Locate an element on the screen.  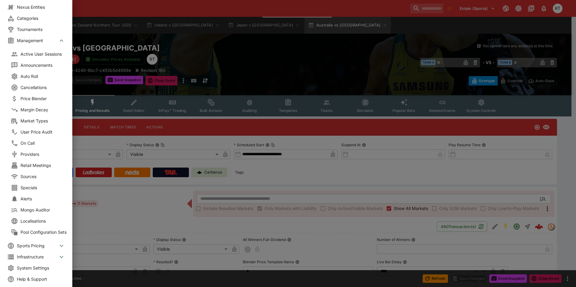
span: User Price Audit is located at coordinates (45, 132).